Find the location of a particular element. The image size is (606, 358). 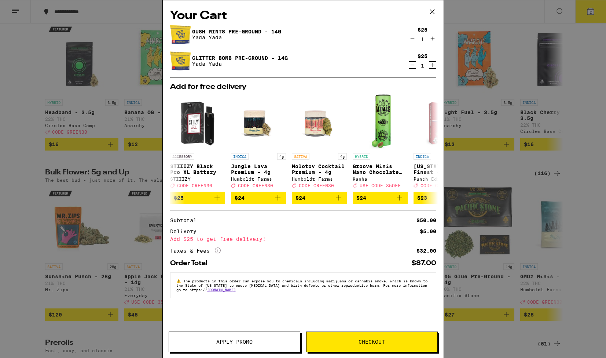

div: STIIIZY is located at coordinates (198, 179).